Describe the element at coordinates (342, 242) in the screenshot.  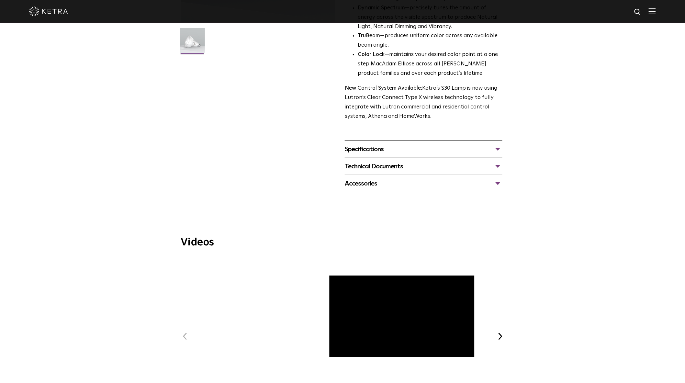
I see `h3: Videos` at that location.